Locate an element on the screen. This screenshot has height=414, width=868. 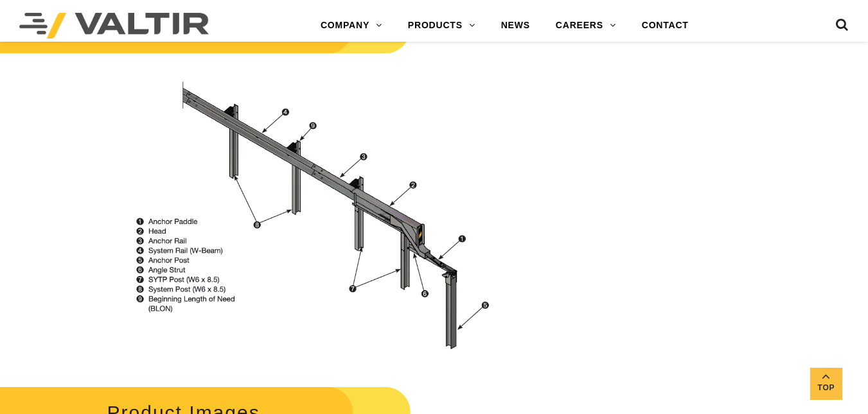
a: Top is located at coordinates (826, 384).